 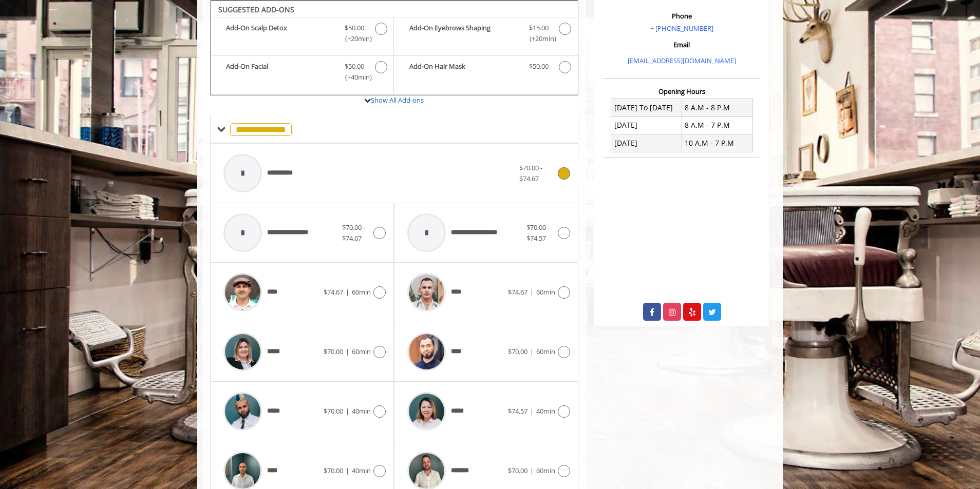 I want to click on h3: Opening Hours, so click(x=682, y=92).